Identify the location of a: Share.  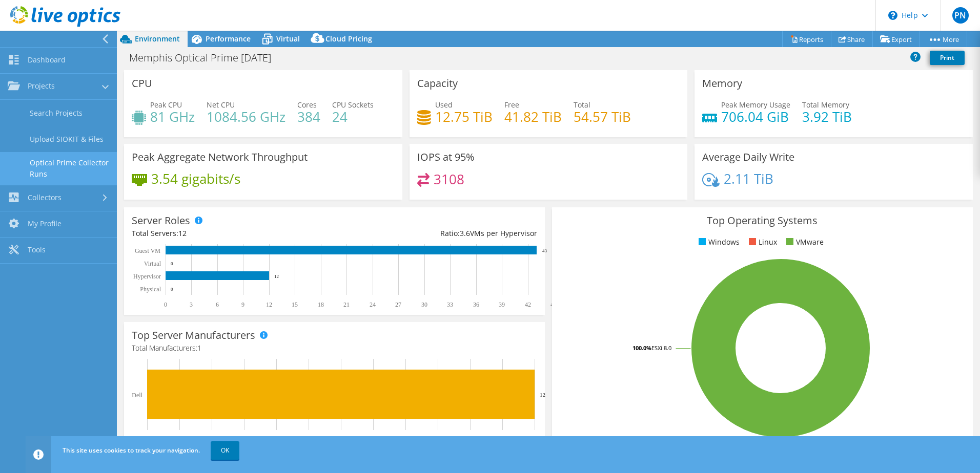
(852, 39).